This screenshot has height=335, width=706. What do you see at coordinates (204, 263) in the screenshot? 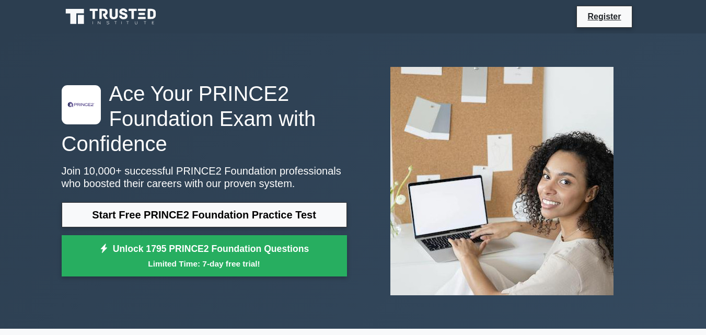
I see `small: Limited Time: 7-day free trial!` at bounding box center [204, 263].